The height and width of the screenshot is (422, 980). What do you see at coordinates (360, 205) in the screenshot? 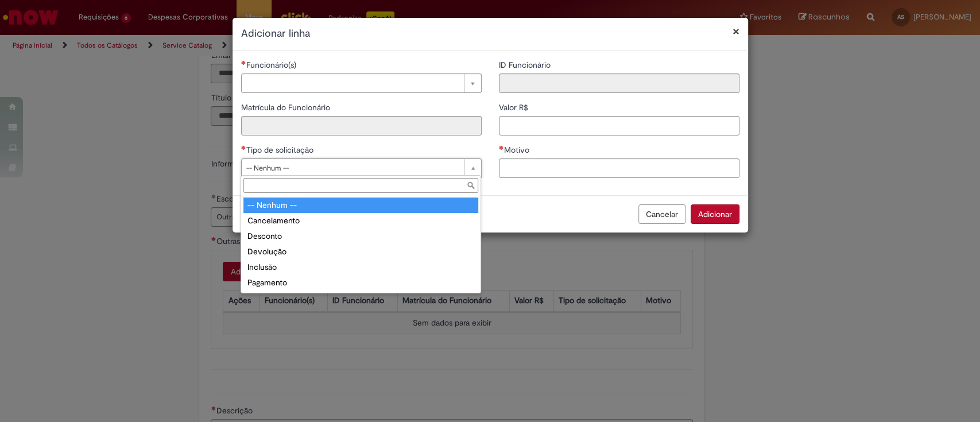
I see `div: -- Nenhum --` at bounding box center [360, 205].